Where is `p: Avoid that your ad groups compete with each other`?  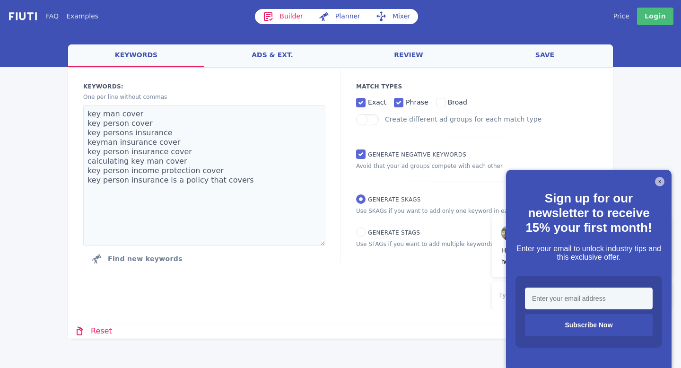 p: Avoid that your ad groups compete with each other is located at coordinates (477, 166).